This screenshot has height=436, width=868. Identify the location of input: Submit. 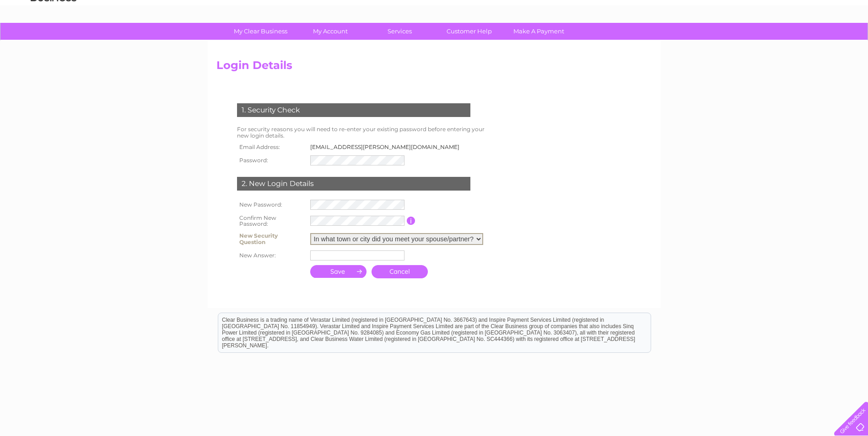
(339, 272).